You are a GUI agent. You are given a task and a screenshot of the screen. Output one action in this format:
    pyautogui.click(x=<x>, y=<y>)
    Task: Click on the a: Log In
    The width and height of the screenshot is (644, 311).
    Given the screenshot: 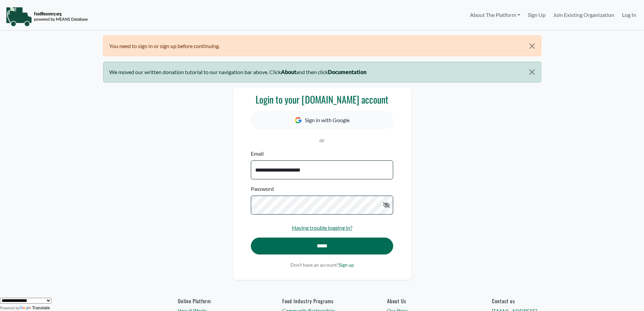 What is the action you would take?
    pyautogui.click(x=629, y=15)
    